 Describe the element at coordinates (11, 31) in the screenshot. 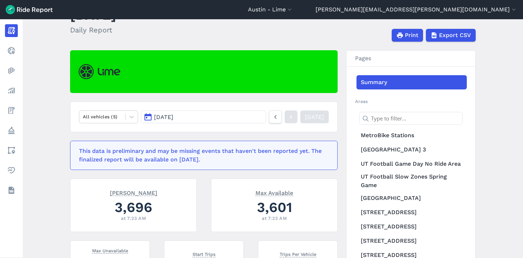

I see `a: Report` at that location.